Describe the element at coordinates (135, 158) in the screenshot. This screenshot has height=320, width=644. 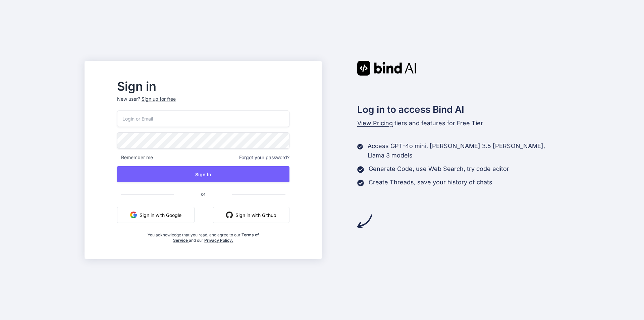
I see `span: Remember me` at that location.